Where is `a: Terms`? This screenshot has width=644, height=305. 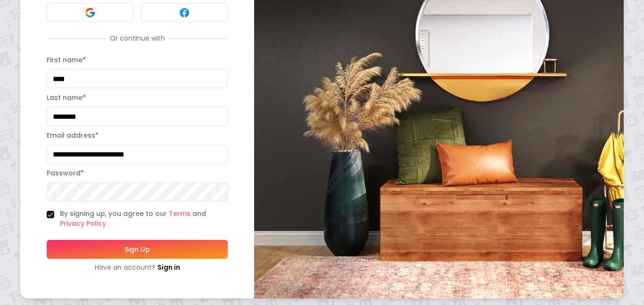
a: Terms is located at coordinates (180, 213).